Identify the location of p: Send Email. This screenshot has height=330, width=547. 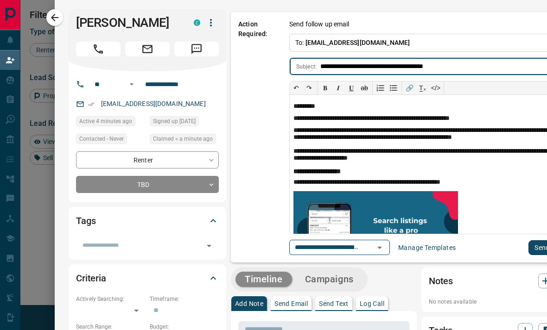
(291, 304).